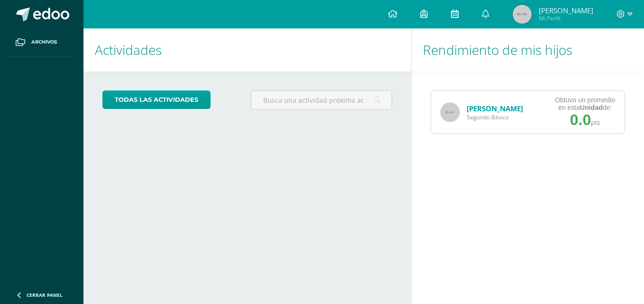  What do you see at coordinates (44, 295) in the screenshot?
I see `span: Cerrar panel` at bounding box center [44, 295].